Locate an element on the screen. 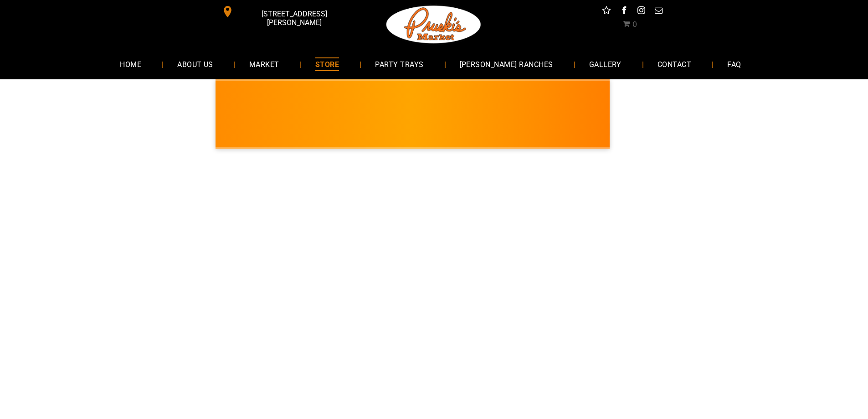 The height and width of the screenshot is (419, 868). a: MARKET is located at coordinates (264, 64).